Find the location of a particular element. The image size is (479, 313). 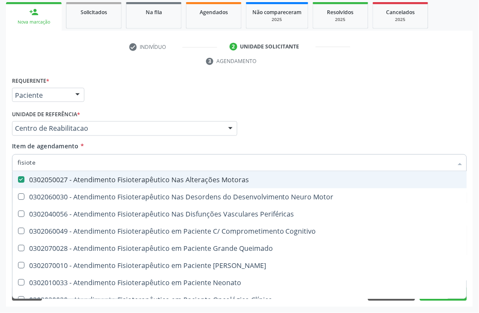

span: Cancelados is located at coordinates (401, 12).